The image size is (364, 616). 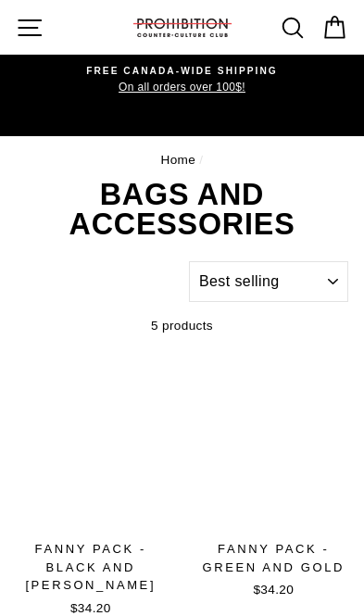 What do you see at coordinates (179, 160) in the screenshot?
I see `a: Home` at bounding box center [179, 160].